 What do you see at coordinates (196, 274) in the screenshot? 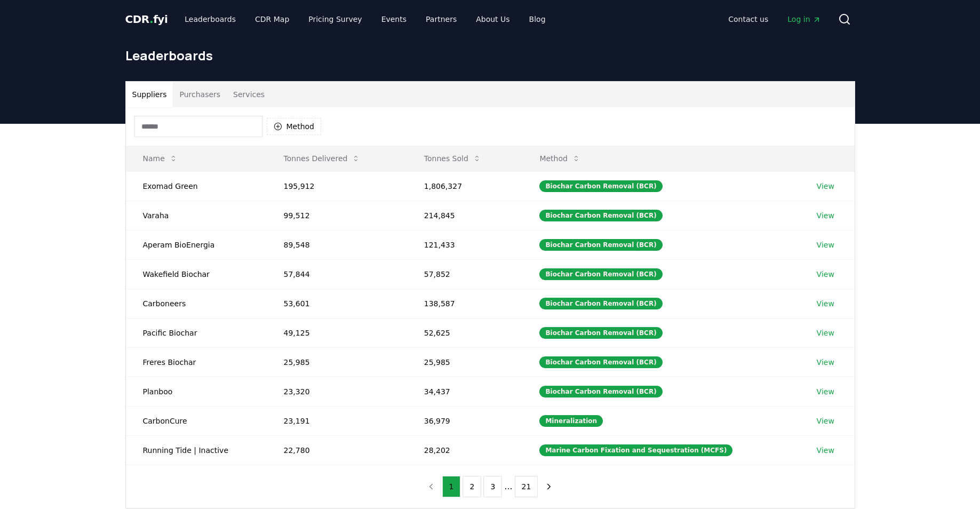
I see `td: Wakefield Biochar` at bounding box center [196, 274].